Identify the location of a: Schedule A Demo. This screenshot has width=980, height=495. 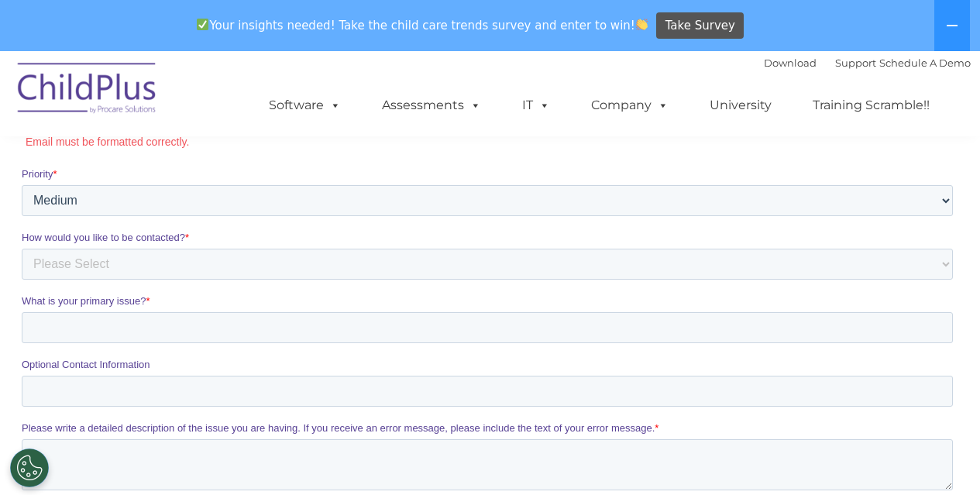
(925, 63).